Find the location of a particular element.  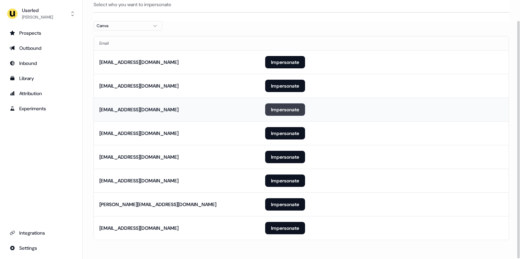

button: Canva is located at coordinates (128, 26).